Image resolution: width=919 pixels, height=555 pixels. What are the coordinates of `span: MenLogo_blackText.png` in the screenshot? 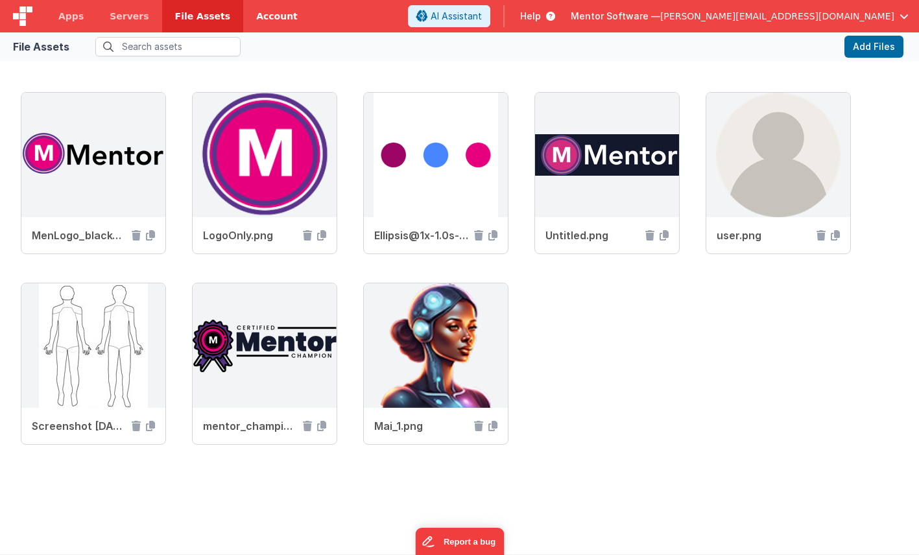 It's located at (79, 235).